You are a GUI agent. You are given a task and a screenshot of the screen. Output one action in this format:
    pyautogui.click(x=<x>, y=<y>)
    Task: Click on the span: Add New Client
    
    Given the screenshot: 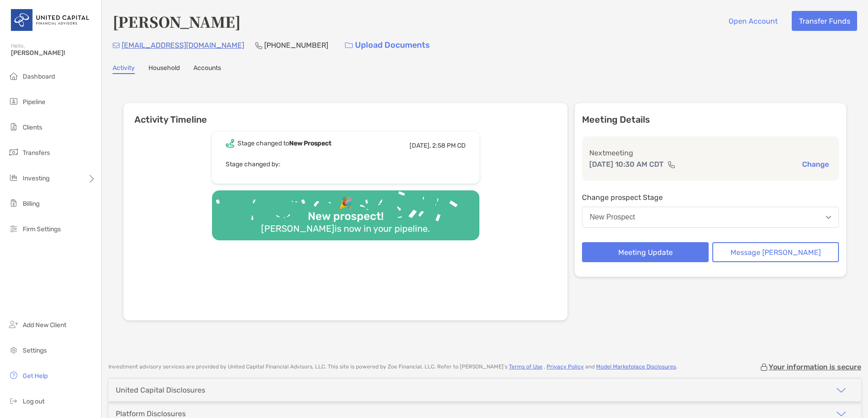 What is the action you would take?
    pyautogui.click(x=44, y=325)
    